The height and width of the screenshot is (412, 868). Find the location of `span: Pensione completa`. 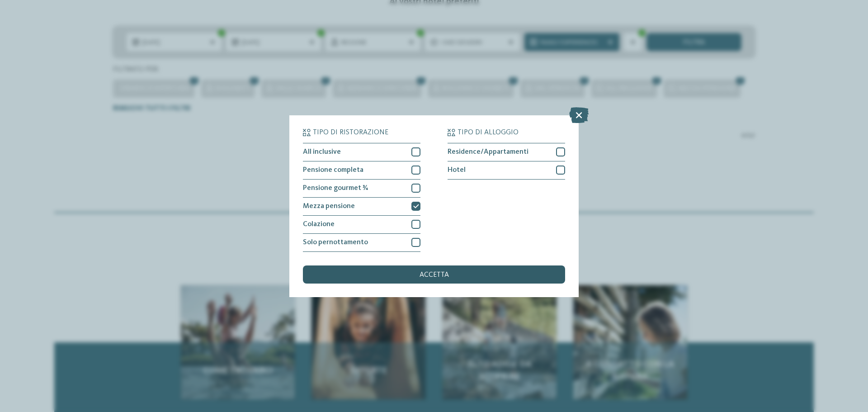

span: Pensione completa is located at coordinates (333, 170).